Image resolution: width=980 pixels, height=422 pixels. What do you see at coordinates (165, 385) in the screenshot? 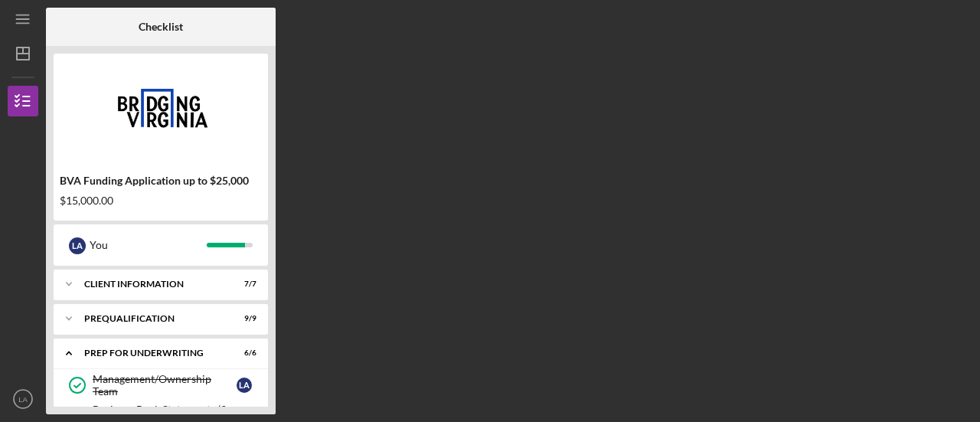
I see `div: Management/Ownership Team` at bounding box center [165, 385].